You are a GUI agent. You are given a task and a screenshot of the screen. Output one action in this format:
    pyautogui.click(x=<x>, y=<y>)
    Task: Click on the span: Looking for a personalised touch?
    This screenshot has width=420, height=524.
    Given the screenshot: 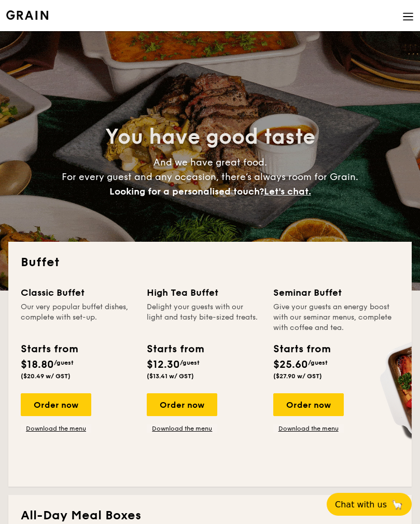 What is the action you would take?
    pyautogui.click(x=186, y=191)
    